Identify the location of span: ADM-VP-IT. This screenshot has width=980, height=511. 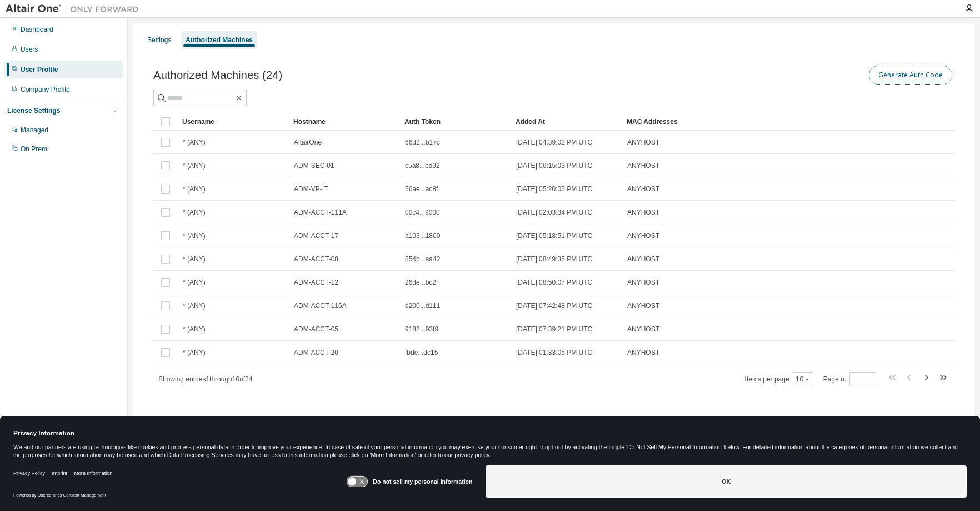
(311, 189).